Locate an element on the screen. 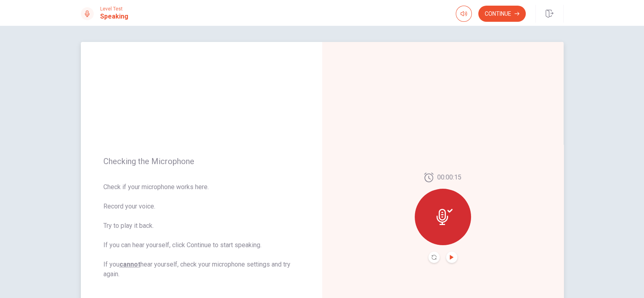 The image size is (644, 298). span: Checking the Microphone is located at coordinates (202, 161).